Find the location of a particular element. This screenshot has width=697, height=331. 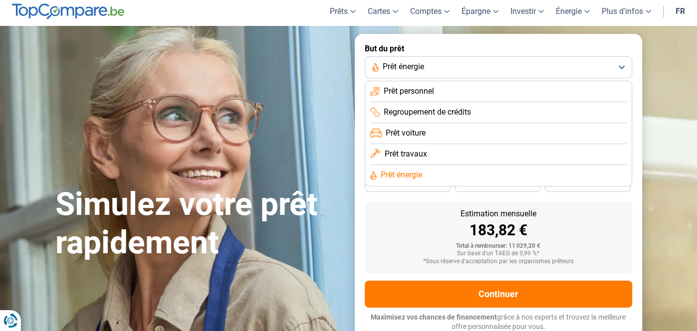

span: Prêt voiture is located at coordinates (406, 133).